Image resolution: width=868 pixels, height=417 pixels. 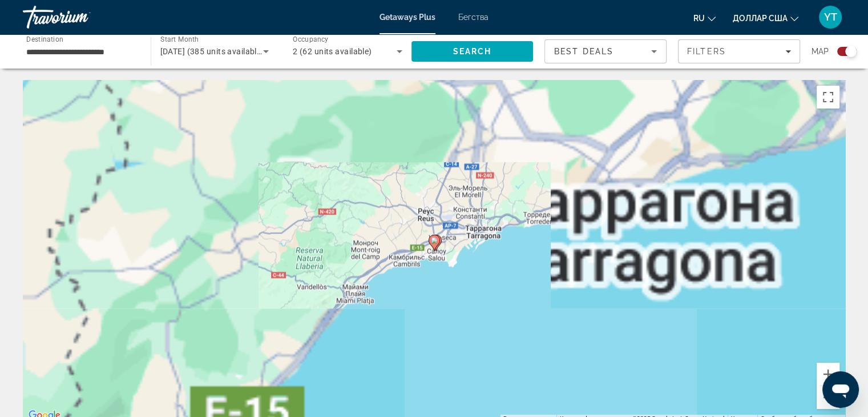 I want to click on span: Destination, so click(x=44, y=39).